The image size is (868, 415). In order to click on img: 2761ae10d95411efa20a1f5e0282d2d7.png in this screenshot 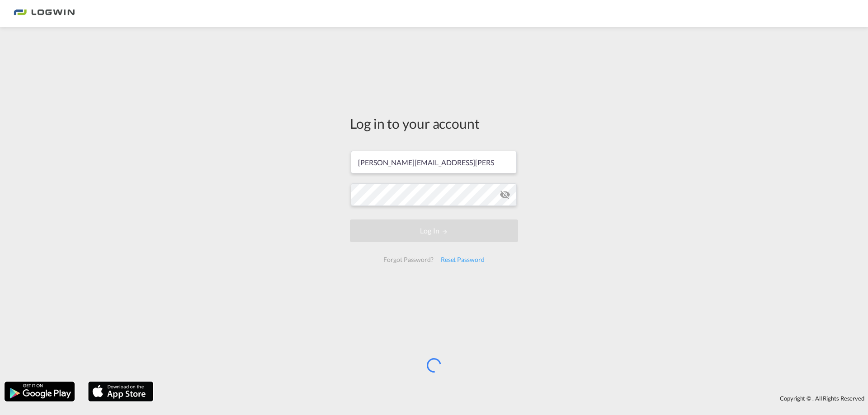, I will do `click(44, 13)`.